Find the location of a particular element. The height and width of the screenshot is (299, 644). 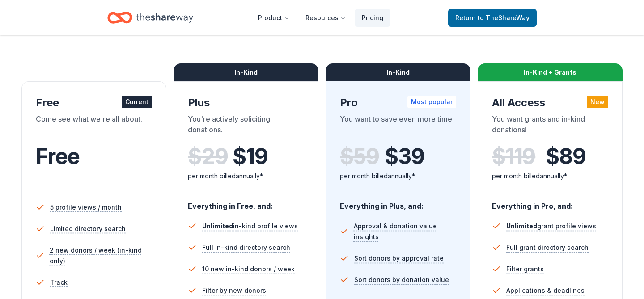

div: Everything in Plus, and: is located at coordinates (398, 202).